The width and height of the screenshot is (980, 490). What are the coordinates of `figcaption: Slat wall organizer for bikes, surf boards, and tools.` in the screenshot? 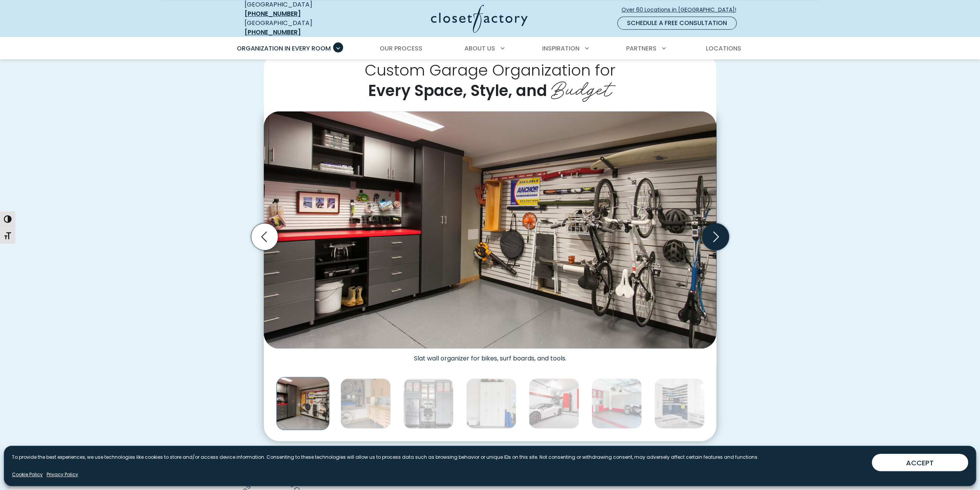 It's located at (490, 356).